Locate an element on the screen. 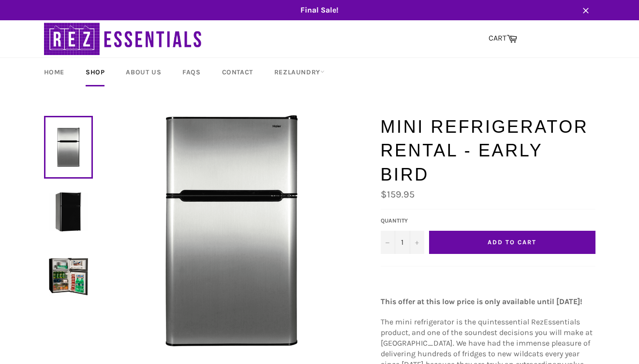 The image size is (639, 364). a: Contact is located at coordinates (238, 72).